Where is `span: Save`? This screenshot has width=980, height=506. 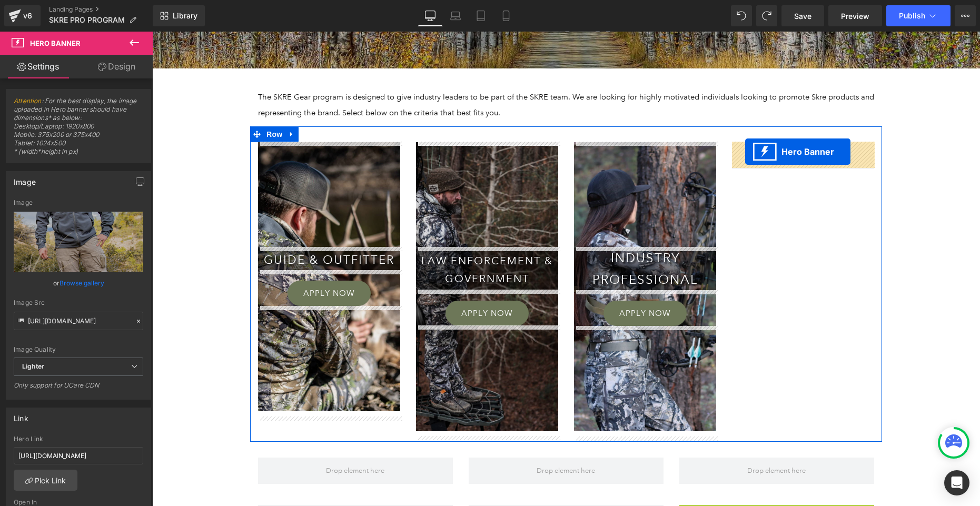
span: Save is located at coordinates (802, 16).